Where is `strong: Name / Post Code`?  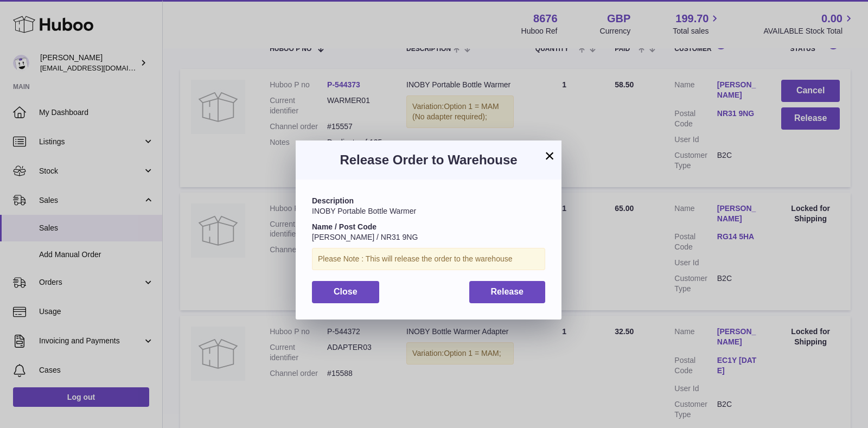
strong: Name / Post Code is located at coordinates (344, 227).